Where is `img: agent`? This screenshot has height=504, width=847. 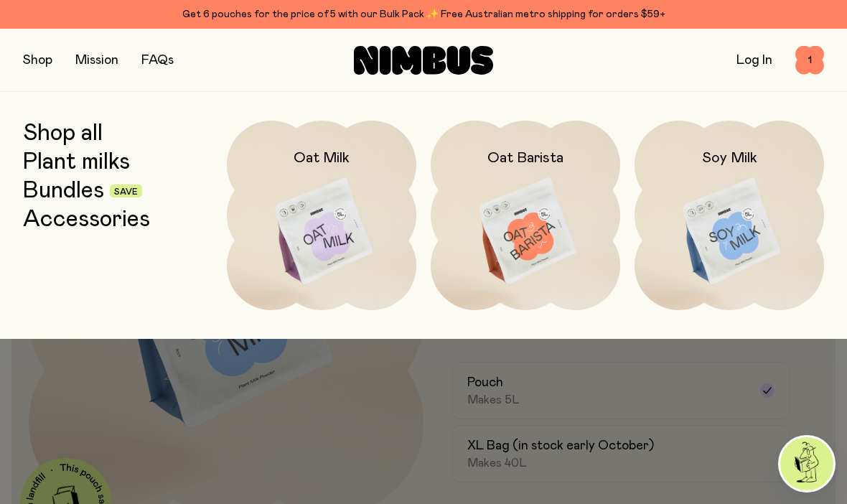
img: agent is located at coordinates (807, 464).